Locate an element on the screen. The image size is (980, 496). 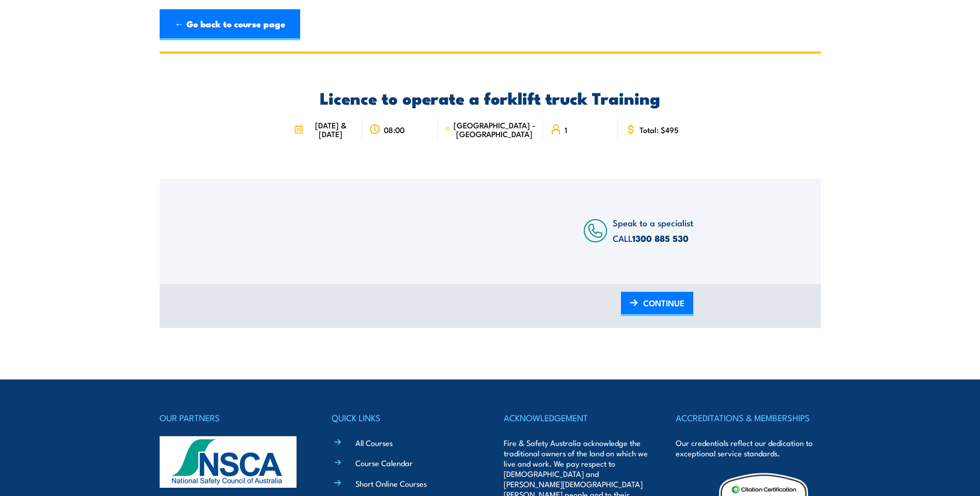
h4: ACKNOWLEDGEMENT is located at coordinates (575, 418).